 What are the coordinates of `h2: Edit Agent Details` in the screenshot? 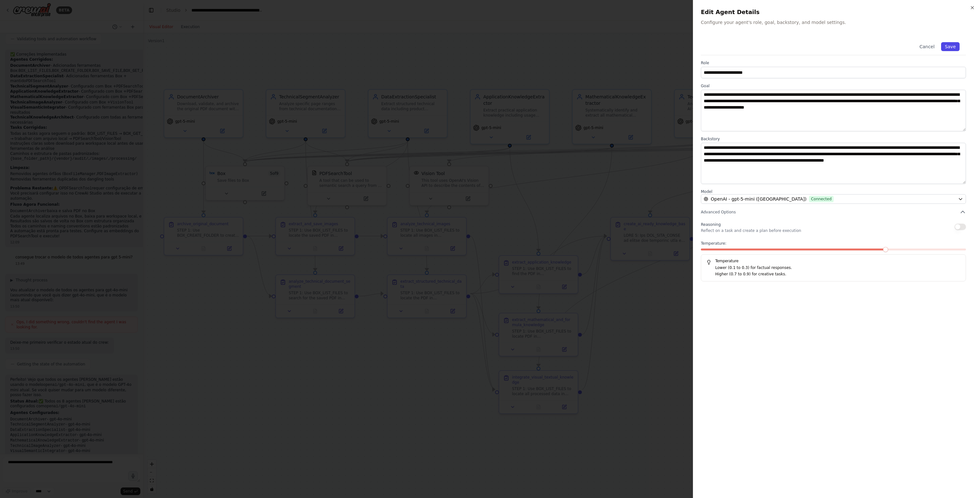 It's located at (837, 12).